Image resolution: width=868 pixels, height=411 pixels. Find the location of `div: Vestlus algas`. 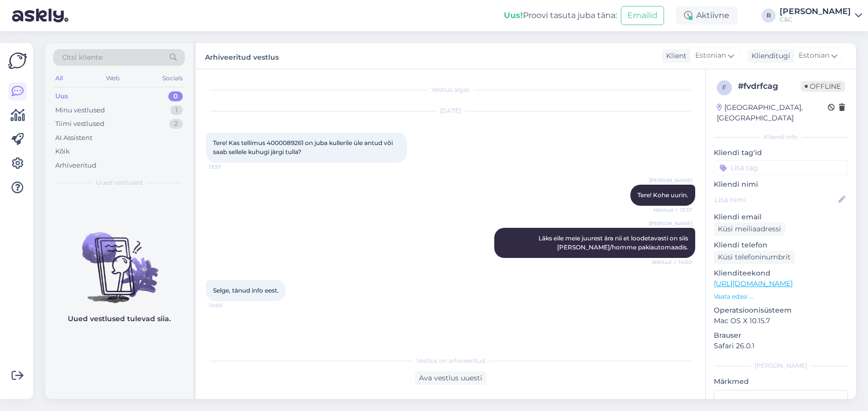

div: Vestlus algas is located at coordinates (451, 90).